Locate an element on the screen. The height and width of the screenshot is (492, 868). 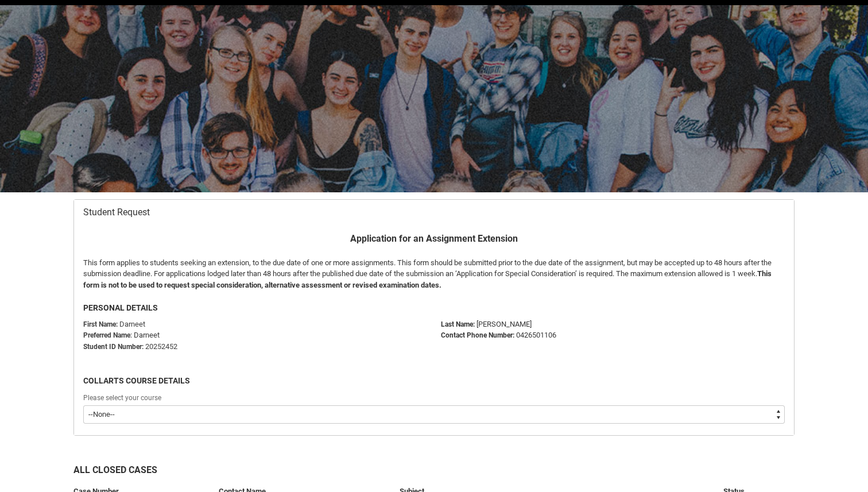
strong: Student ID Number: is located at coordinates (113, 347).